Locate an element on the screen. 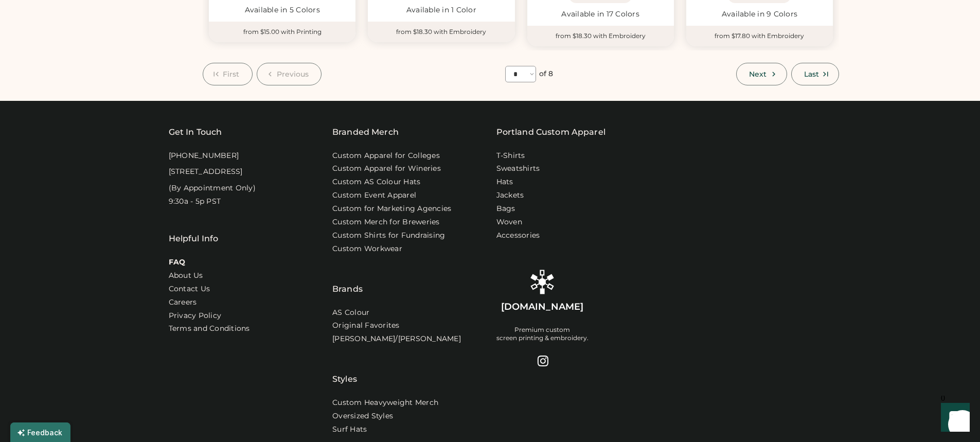 The image size is (980, 442). span: Last is located at coordinates (811, 74).